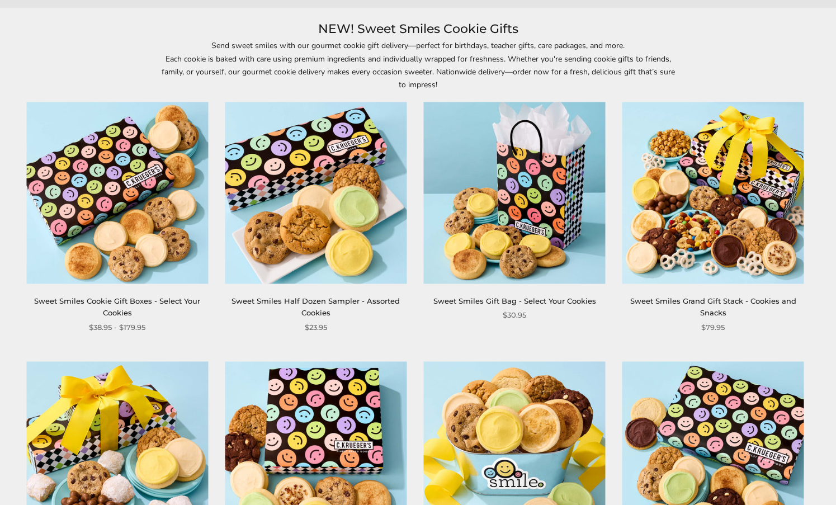  Describe the element at coordinates (713, 193) in the screenshot. I see `img: Sweet Smiles Grand Gift Stack - Cookies and Snacks` at that location.